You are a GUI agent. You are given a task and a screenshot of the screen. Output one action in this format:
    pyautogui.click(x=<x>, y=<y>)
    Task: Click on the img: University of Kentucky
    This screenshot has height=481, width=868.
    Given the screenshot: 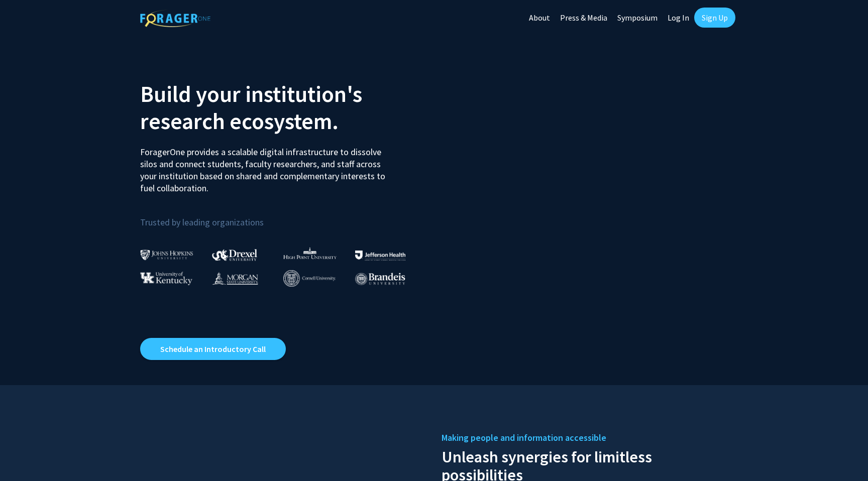 What is the action you would take?
    pyautogui.click(x=166, y=279)
    